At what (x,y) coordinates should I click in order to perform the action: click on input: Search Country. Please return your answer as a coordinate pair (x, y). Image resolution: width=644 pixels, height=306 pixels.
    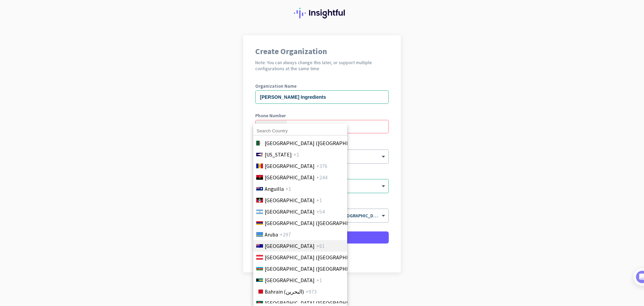
    Looking at the image, I should click on (300, 131).